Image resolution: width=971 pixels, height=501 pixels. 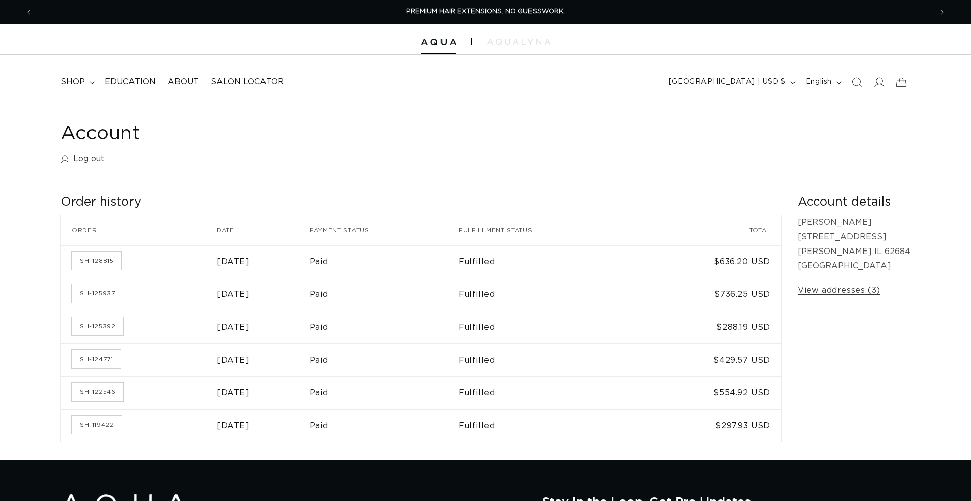 I want to click on a: View addresses (3), so click(x=839, y=291).